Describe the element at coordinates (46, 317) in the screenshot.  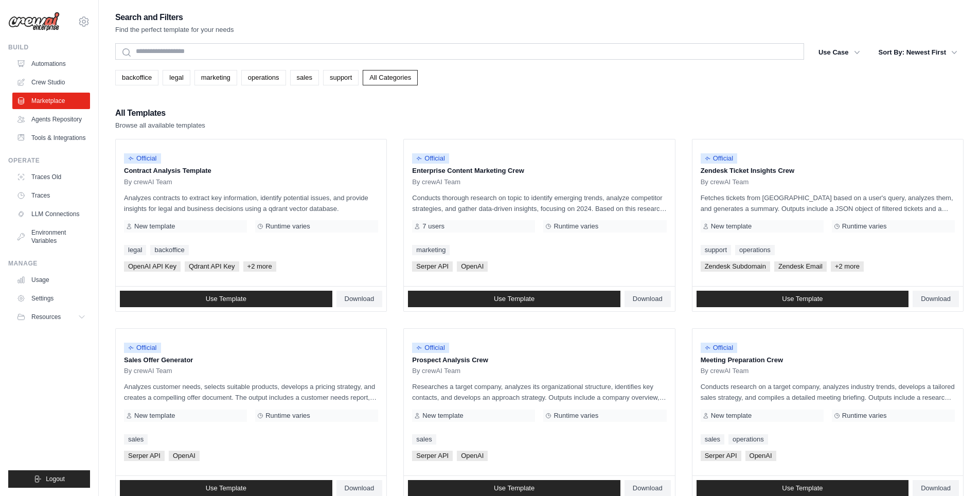
I see `span: Resources` at that location.